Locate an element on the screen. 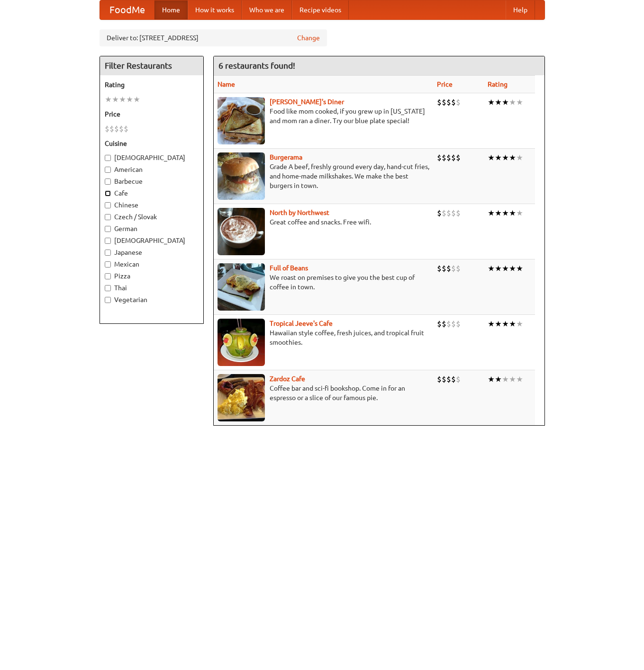  b: Burgerama is located at coordinates (285, 157).